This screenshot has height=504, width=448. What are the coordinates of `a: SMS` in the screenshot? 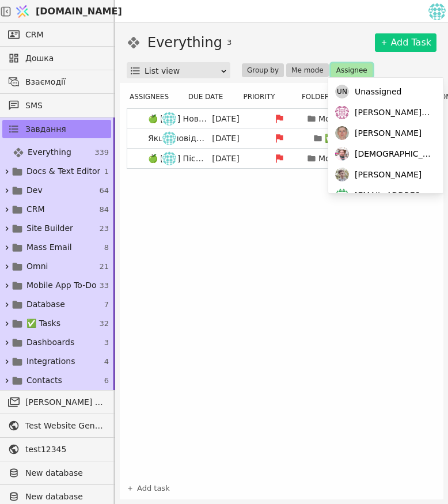 It's located at (56, 106).